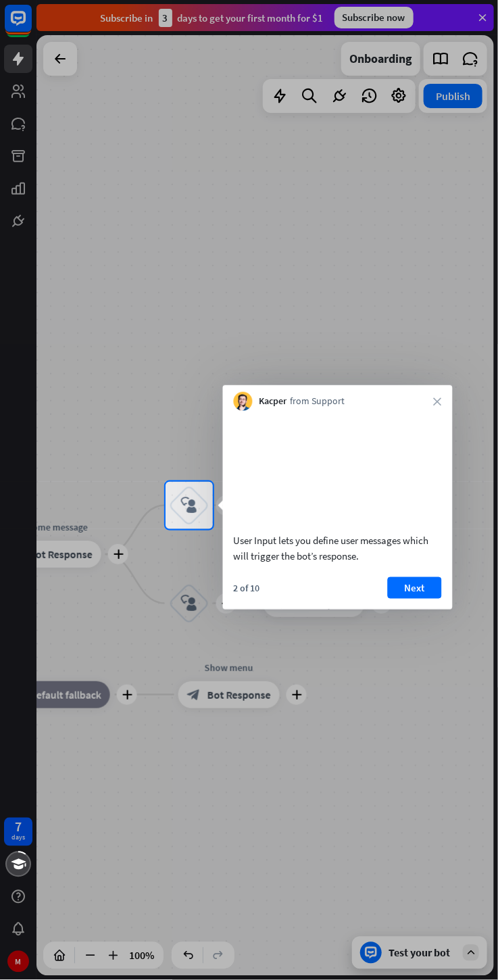 This screenshot has width=498, height=980. I want to click on span: from Support, so click(318, 402).